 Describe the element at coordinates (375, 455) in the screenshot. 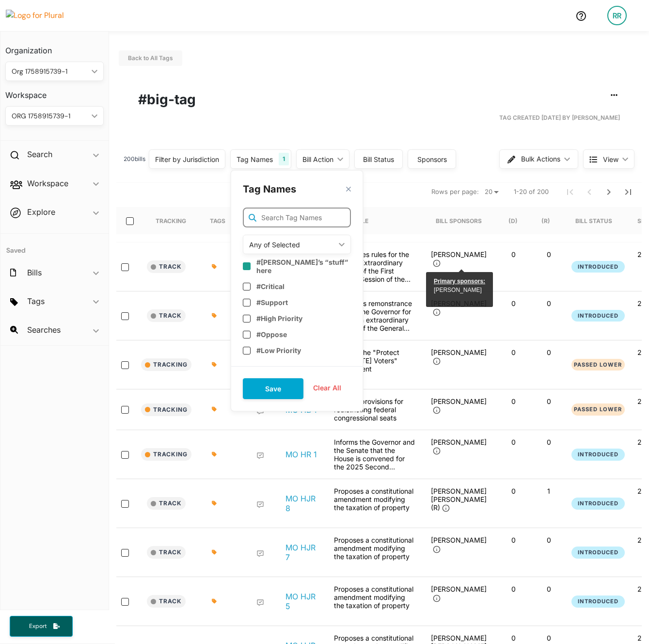

I see `div: Informs the Governor and the Senate that the House is convened for the 2025 Second Extraordinary ...` at that location.